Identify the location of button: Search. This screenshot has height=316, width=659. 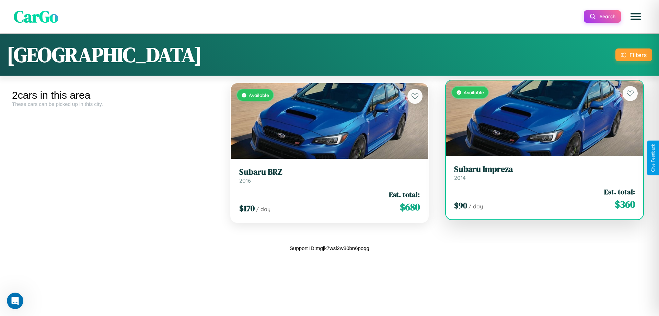
(603, 16).